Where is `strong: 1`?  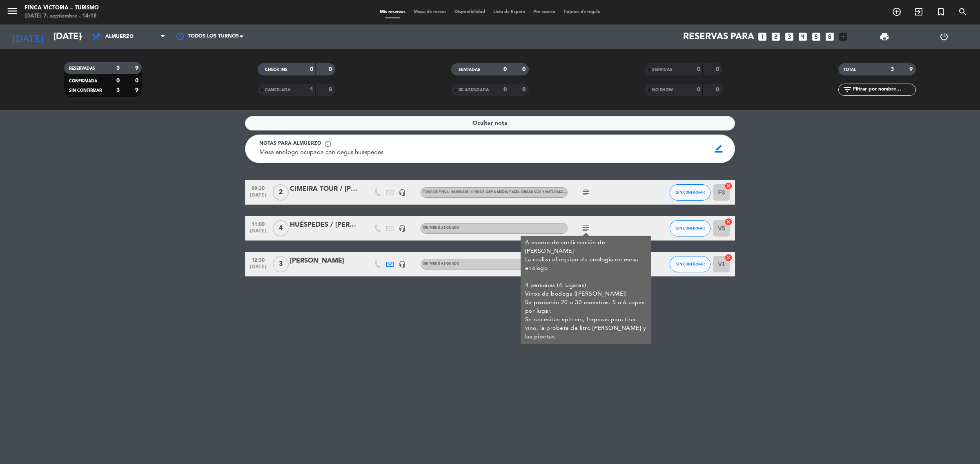 strong: 1 is located at coordinates (311, 90).